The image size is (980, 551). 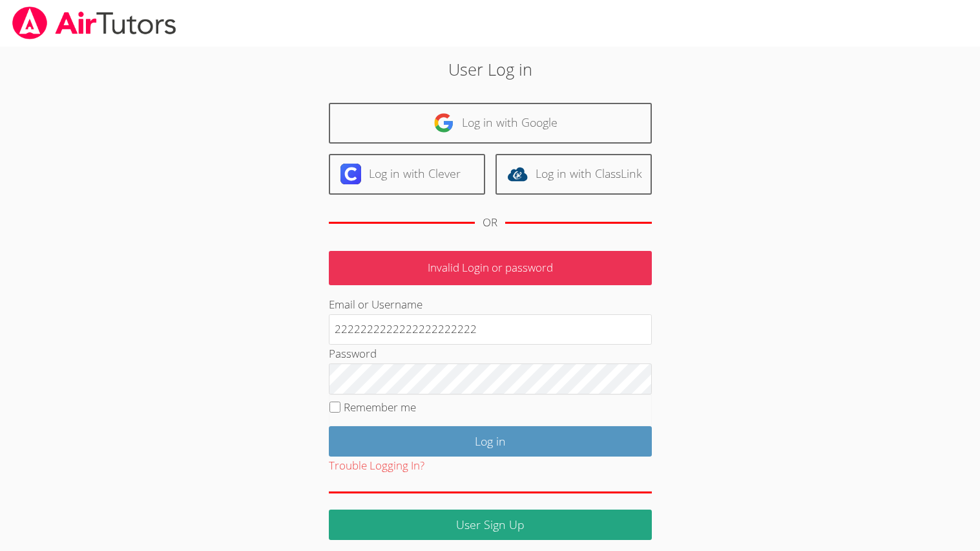 What do you see at coordinates (376, 304) in the screenshot?
I see `label: Email or Username` at bounding box center [376, 304].